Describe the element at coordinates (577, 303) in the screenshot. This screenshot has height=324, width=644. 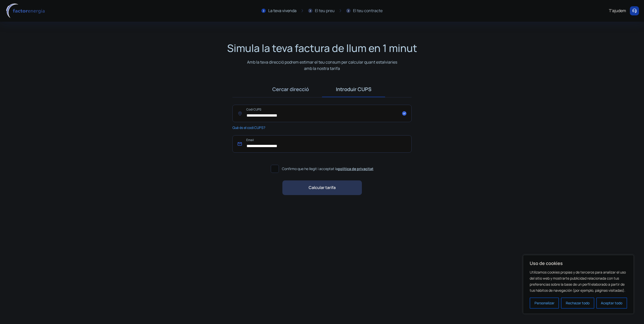
I see `button: Rechazar todo` at that location.